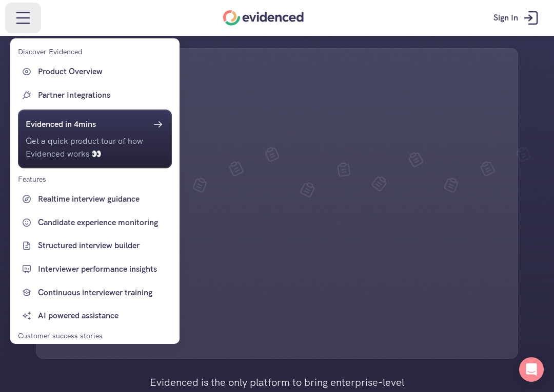 The image size is (554, 392). Describe the element at coordinates (95, 148) in the screenshot. I see `p: Get a quick product tour of how Evidenced works 👀` at that location.